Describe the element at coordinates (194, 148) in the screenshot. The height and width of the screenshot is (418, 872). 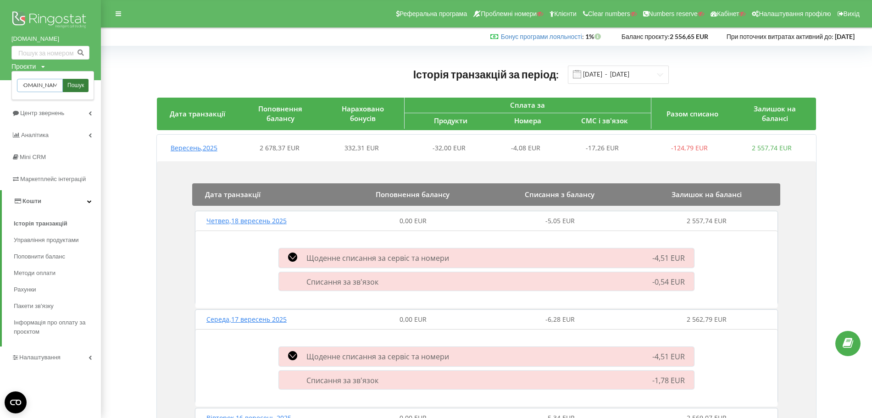
I see `span: Вересень , 2025` at that location.